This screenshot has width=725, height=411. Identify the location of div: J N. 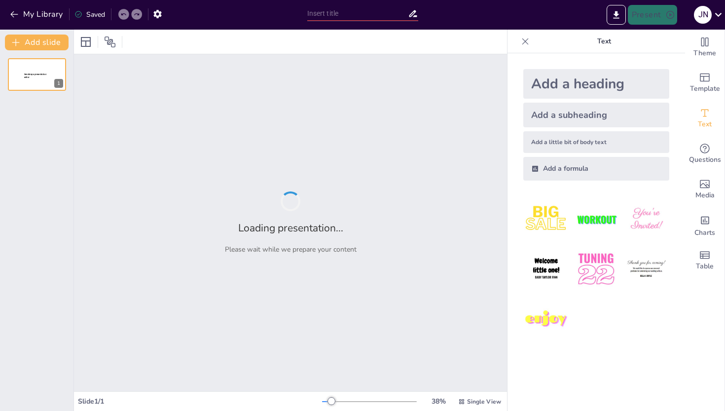
(703, 15).